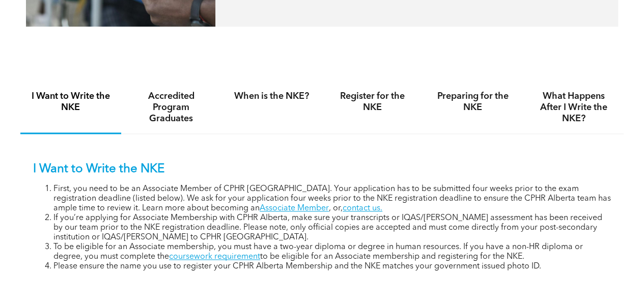  Describe the element at coordinates (71, 102) in the screenshot. I see `h4: I Want to Write the NKE` at that location.